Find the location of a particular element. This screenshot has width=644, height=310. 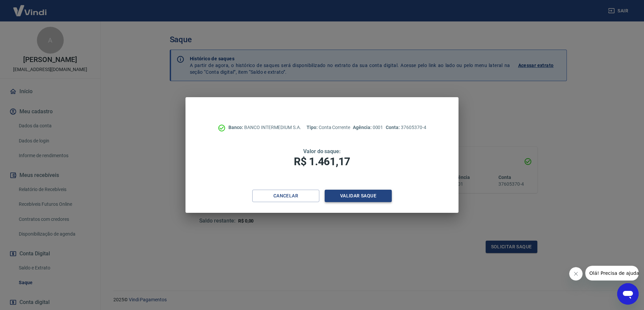

p: 37605370-4 is located at coordinates (406, 128).